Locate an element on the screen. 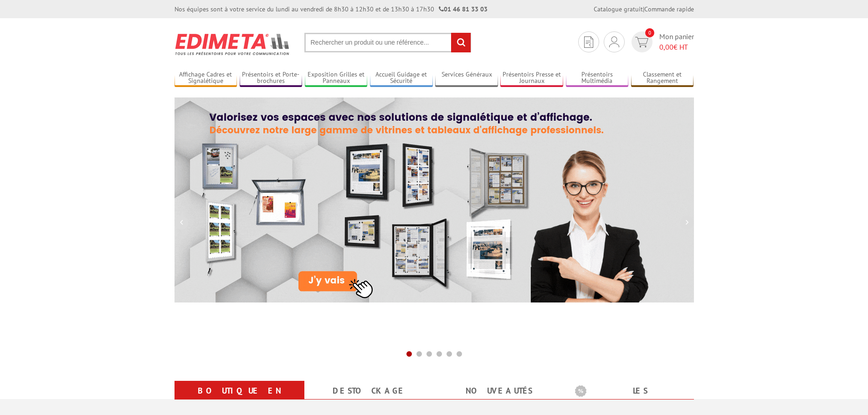  span: 0,00 is located at coordinates (666, 47).